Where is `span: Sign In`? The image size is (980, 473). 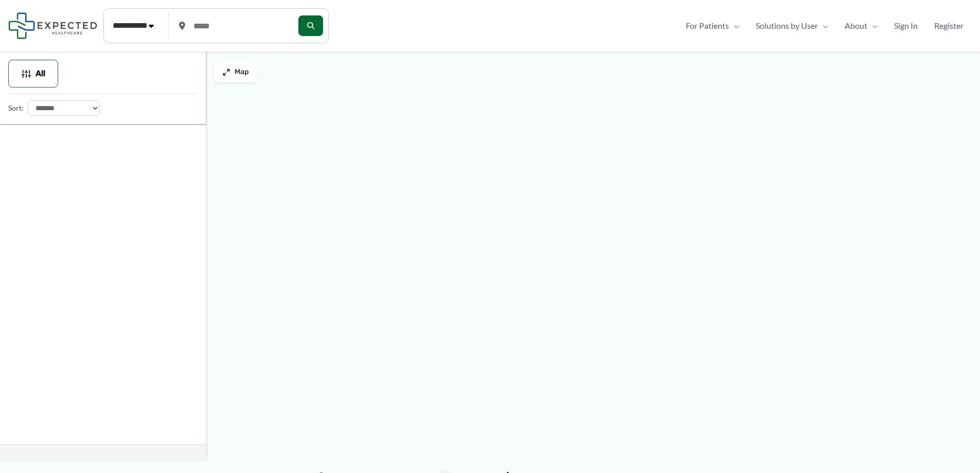
span: Sign In is located at coordinates (906, 26).